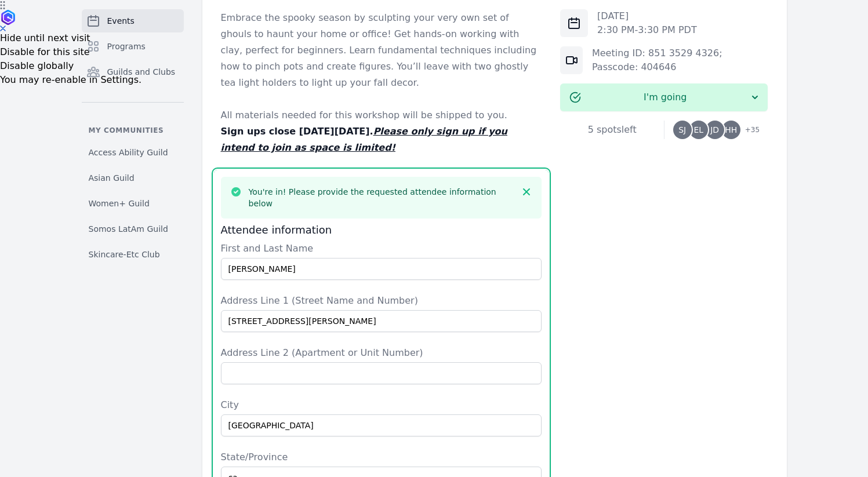  I want to click on span: Asian Guild, so click(111, 178).